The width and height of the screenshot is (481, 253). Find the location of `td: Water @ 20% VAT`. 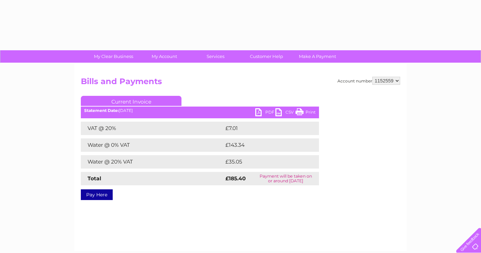

td: Water @ 20% VAT is located at coordinates (152, 162).